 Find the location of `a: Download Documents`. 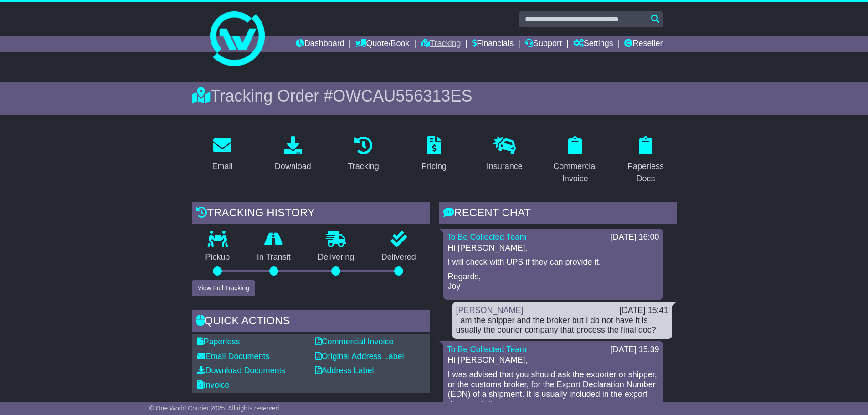

a: Download Documents is located at coordinates (241, 371).